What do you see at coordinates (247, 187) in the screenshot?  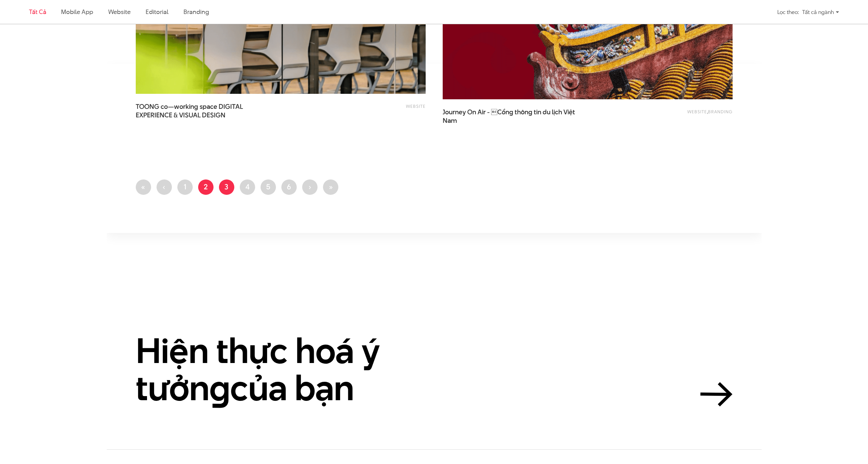 I see `a: 4` at bounding box center [247, 187].